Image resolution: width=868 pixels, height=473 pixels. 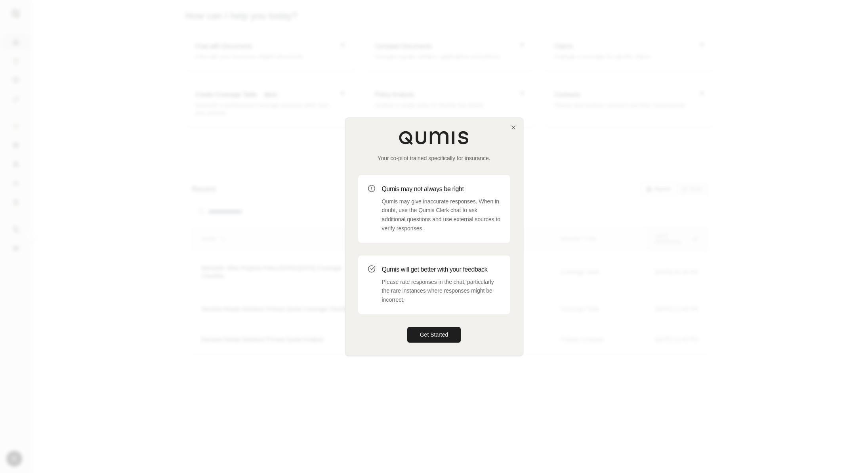 I want to click on p: Your co-pilot trained specifically for insurance., so click(x=434, y=158).